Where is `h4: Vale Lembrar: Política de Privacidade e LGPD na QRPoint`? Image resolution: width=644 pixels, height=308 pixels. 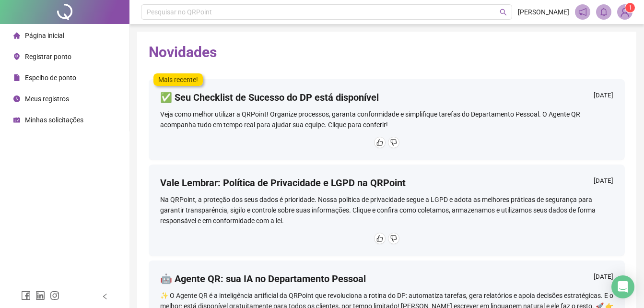 h4: Vale Lembrar: Política de Privacidade e LGPD na QRPoint is located at coordinates (283, 182).